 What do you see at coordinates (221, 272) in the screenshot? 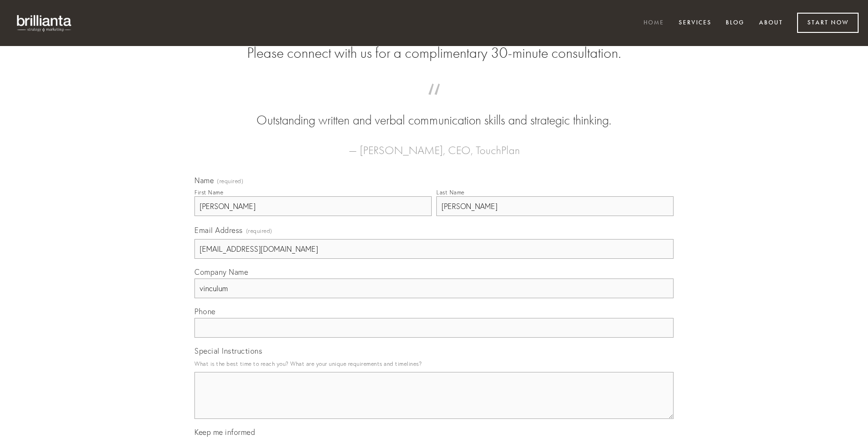
I see `span: Company Name` at bounding box center [221, 272].